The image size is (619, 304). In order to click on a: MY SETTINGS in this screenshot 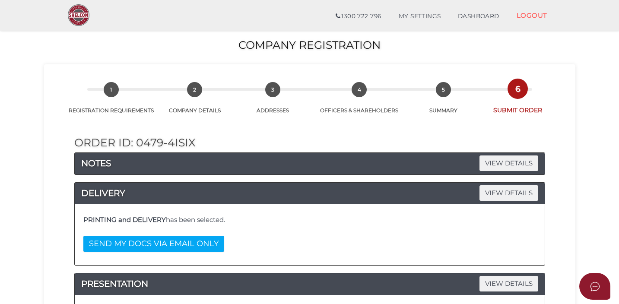, I will do `click(420, 16)`.